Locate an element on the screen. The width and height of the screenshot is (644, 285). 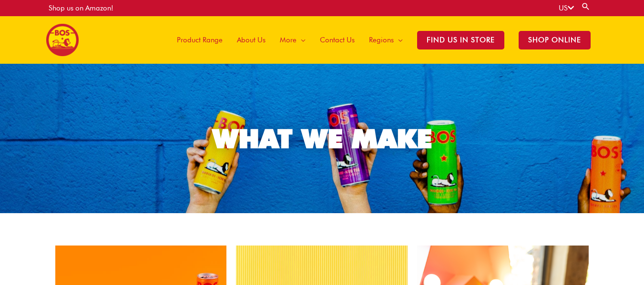
span: Regions is located at coordinates (382, 40).